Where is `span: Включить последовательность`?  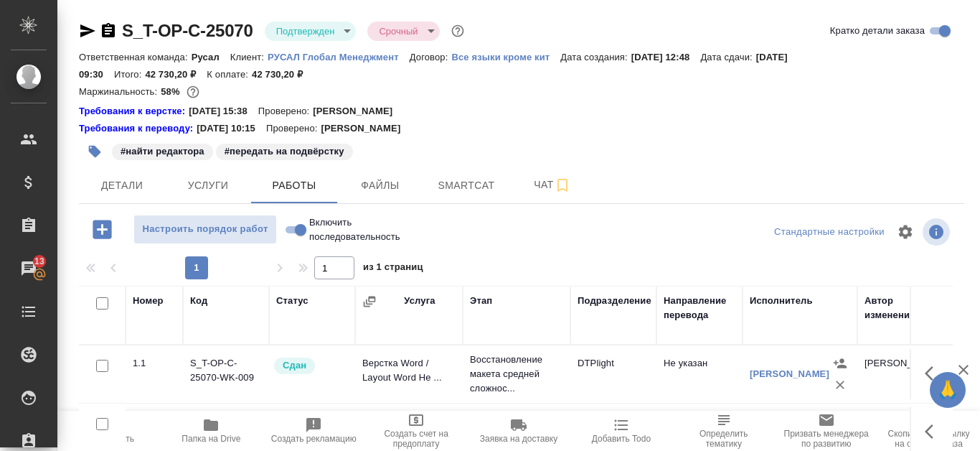
span: Включить последовательность is located at coordinates (355, 230).